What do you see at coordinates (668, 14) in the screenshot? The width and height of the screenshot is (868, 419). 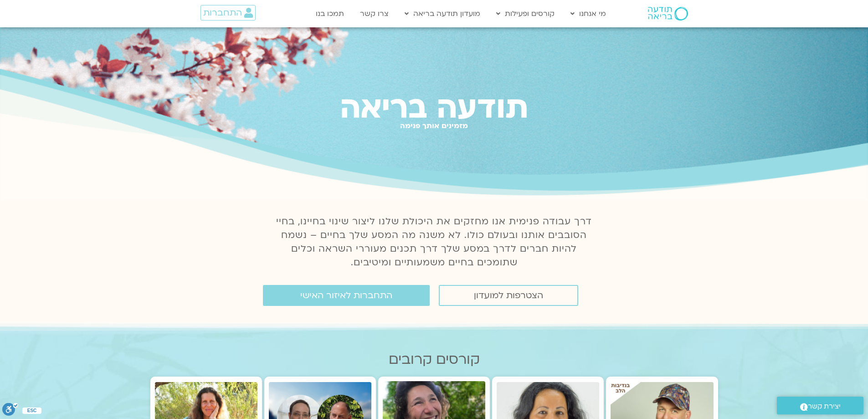 I see `img: תודעה בריאה` at bounding box center [668, 14].